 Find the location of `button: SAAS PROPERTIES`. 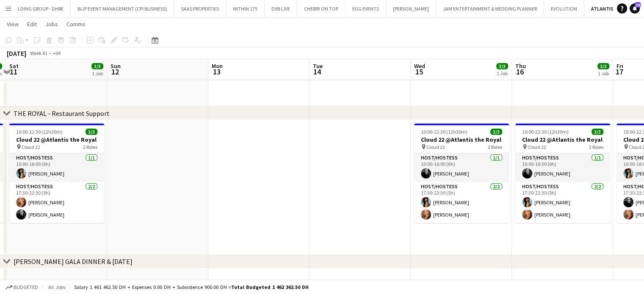

button: SAAS PROPERTIES is located at coordinates (200, 8).